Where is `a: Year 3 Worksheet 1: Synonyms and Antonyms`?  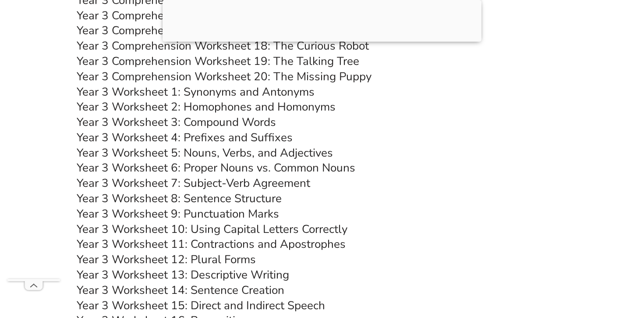 a: Year 3 Worksheet 1: Synonyms and Antonyms is located at coordinates (195, 92).